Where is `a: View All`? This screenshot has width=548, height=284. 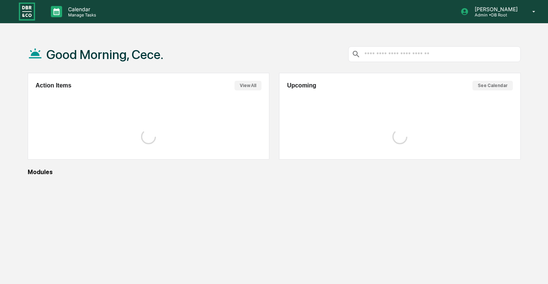
a: View All is located at coordinates (248, 86).